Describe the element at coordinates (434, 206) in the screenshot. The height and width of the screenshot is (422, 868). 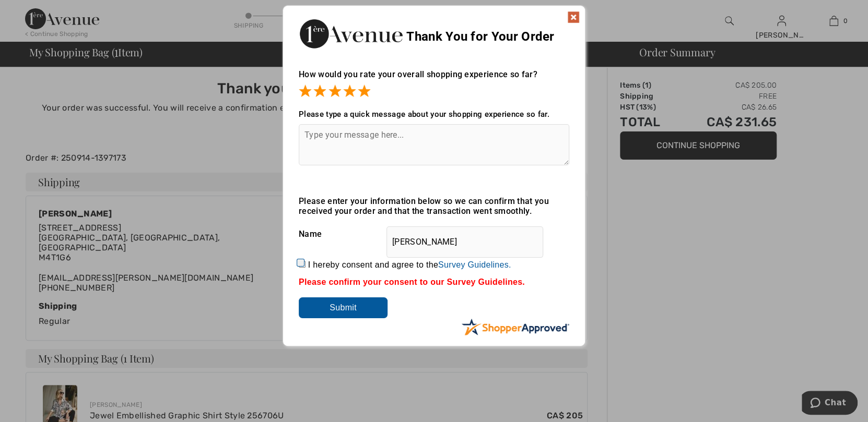
I see `div: Please enter your information below so we can confirm that you received your order and that the t...` at that location.